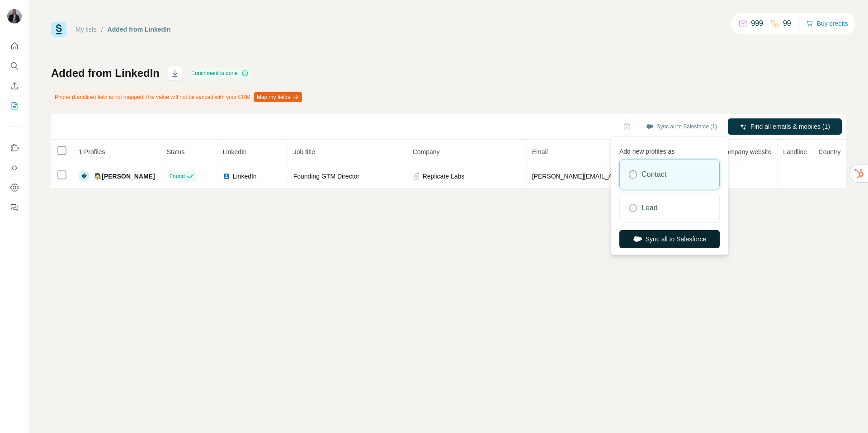 The image size is (868, 433). I want to click on p: 99, so click(787, 23).